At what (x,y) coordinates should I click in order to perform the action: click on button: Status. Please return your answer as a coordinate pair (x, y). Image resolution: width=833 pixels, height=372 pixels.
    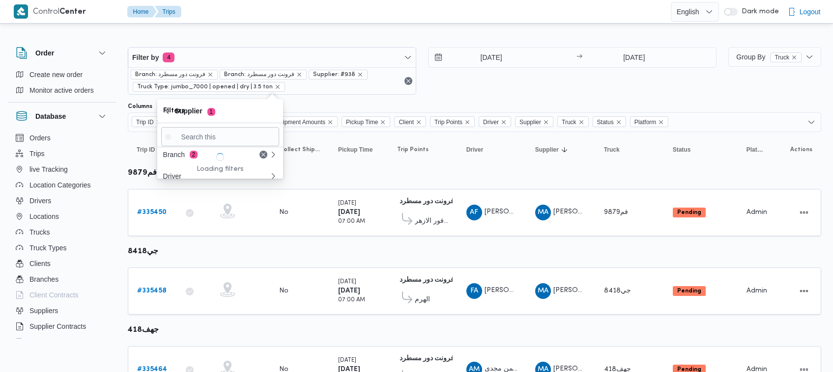
    Looking at the image, I should click on (701, 150).